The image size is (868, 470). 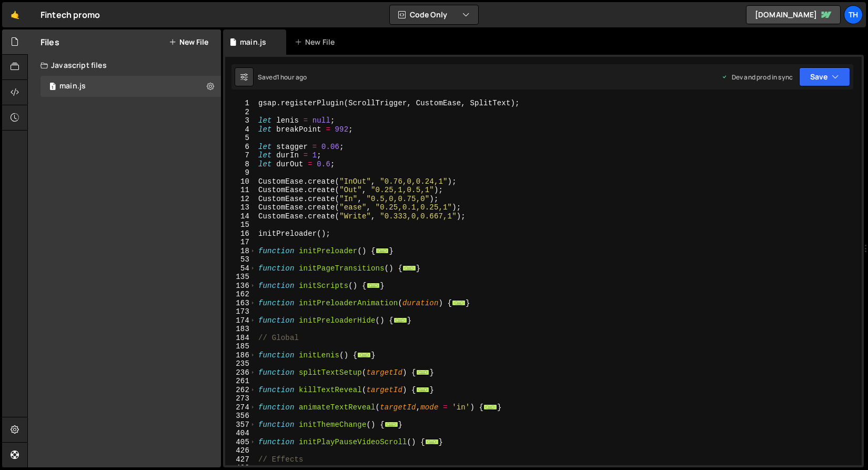 What do you see at coordinates (240, 329) in the screenshot?
I see `div: 183` at bounding box center [240, 329].